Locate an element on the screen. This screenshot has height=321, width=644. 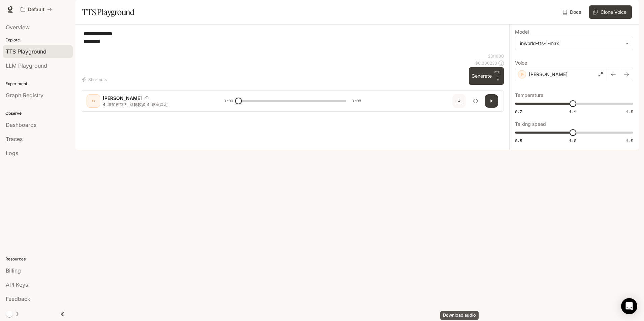
h1: TTS Playground is located at coordinates (108, 12).